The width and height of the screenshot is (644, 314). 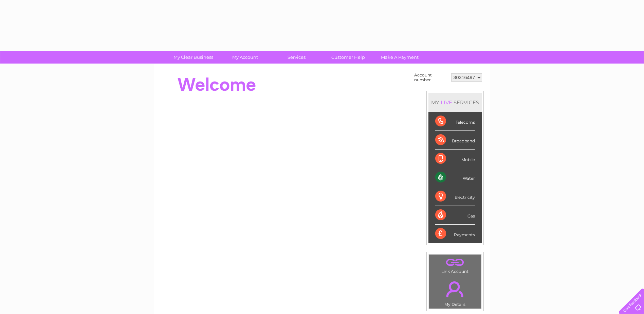 What do you see at coordinates (455, 197) in the screenshot?
I see `div: Electricity` at bounding box center [455, 197].